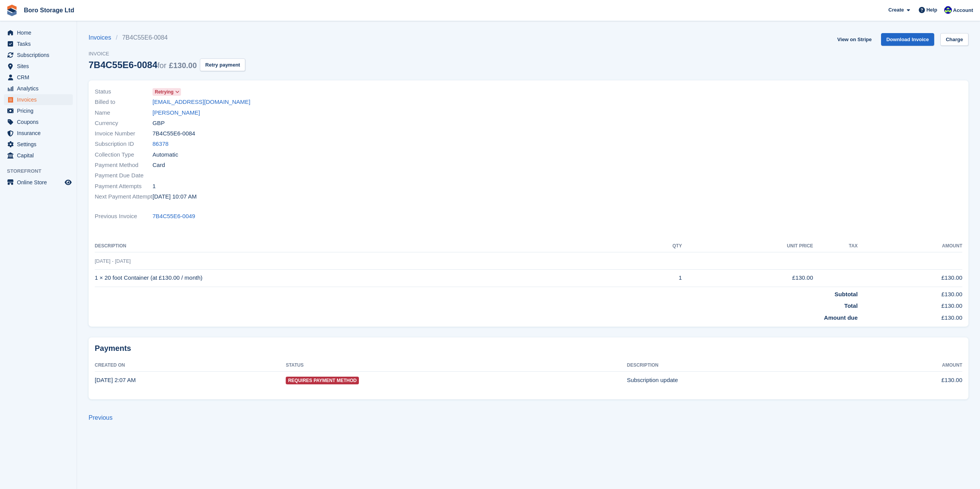  What do you see at coordinates (162, 65) in the screenshot?
I see `span: for` at bounding box center [162, 65].